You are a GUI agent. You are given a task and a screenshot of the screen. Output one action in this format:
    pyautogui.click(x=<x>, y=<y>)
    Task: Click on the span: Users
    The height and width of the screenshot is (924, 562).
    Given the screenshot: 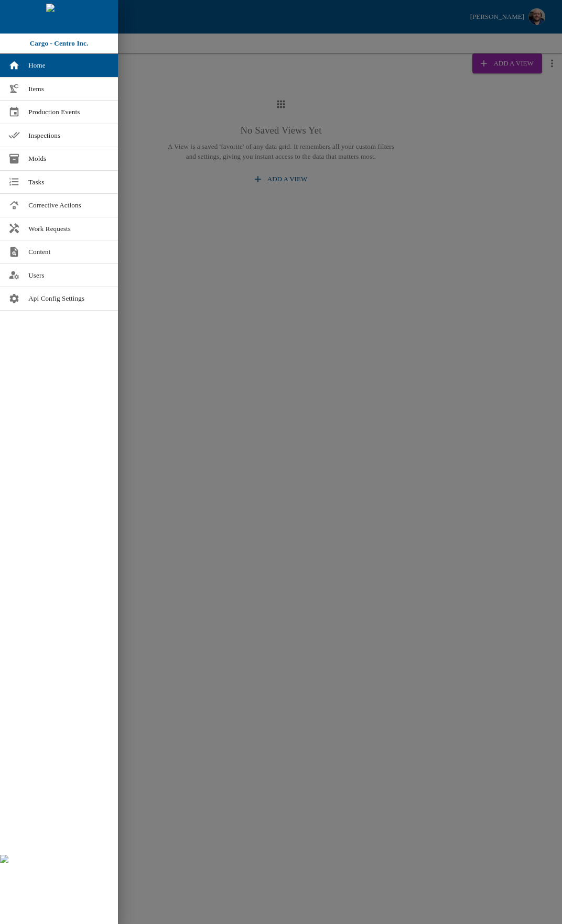 What is the action you would take?
    pyautogui.click(x=69, y=276)
    